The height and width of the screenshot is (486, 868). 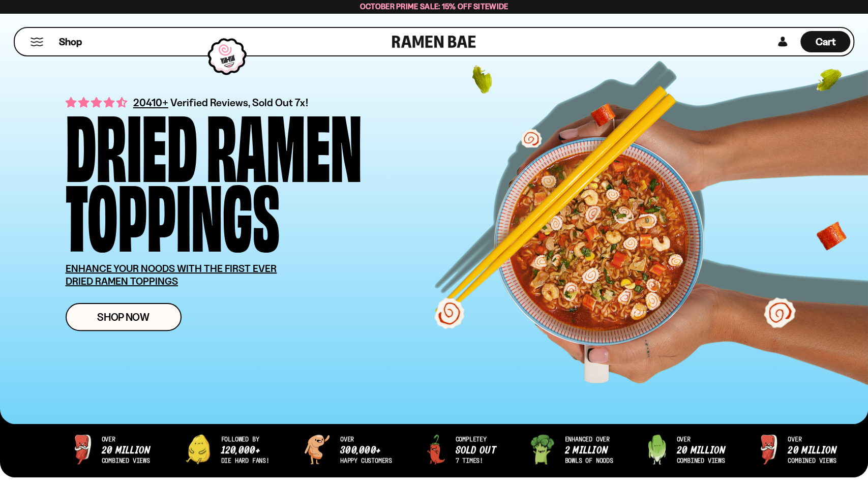 I want to click on span: October Prime Sale: 15% off Sitewide, so click(x=434, y=6).